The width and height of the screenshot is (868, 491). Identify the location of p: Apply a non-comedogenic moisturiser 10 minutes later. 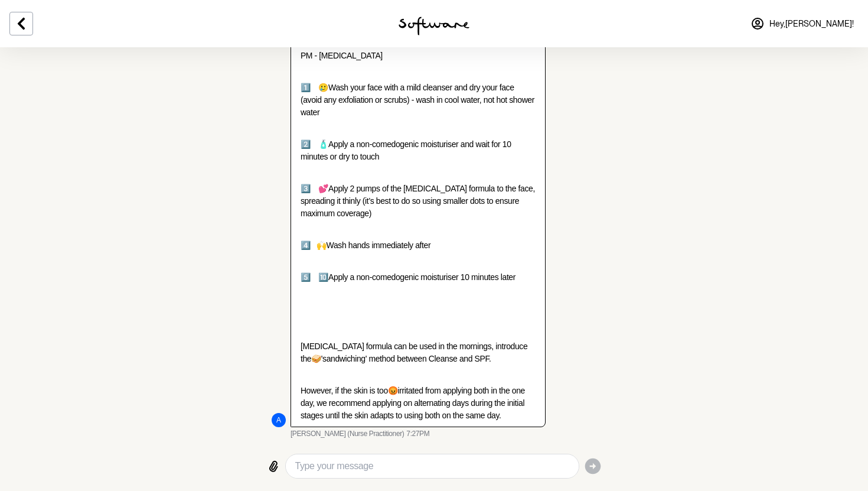
(418, 277).